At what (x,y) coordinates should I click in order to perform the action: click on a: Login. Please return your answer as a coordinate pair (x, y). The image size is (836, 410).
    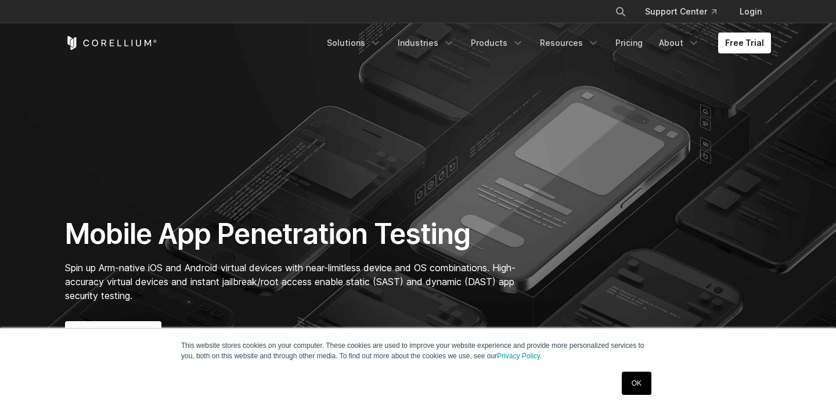
    Looking at the image, I should click on (751, 12).